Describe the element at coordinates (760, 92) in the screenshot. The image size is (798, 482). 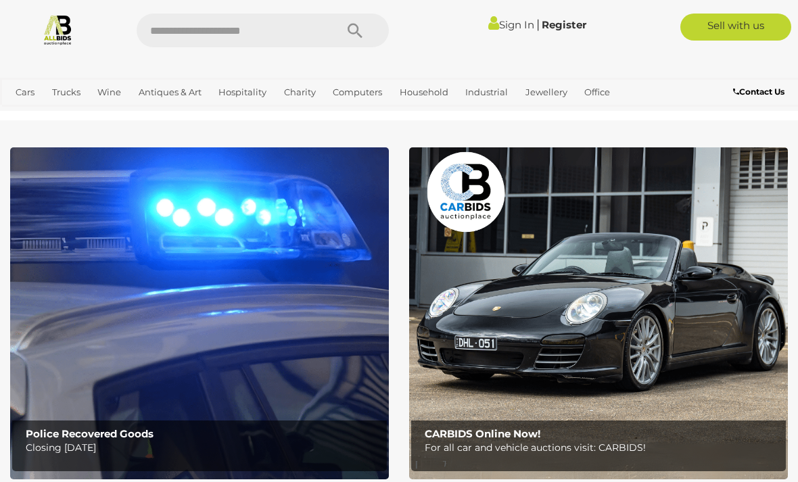
I see `a: Contact Us` at that location.